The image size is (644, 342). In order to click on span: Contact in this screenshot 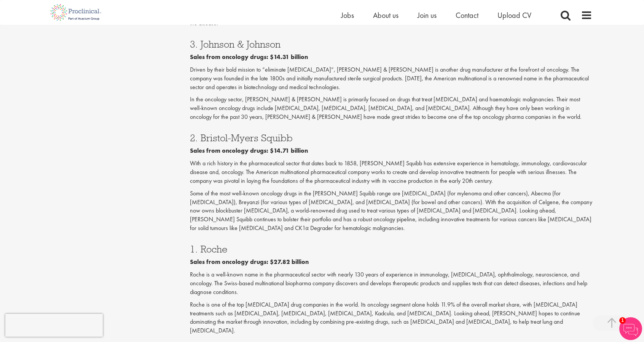, I will do `click(467, 16)`.